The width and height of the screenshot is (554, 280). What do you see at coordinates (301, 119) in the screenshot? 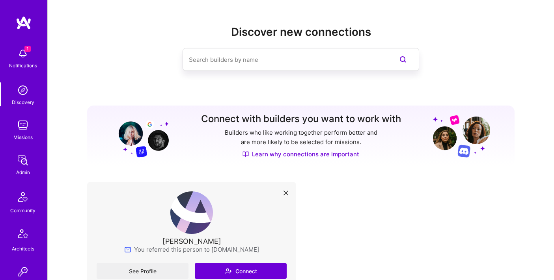
I see `h3: Connect with builders you want to work with` at bounding box center [301, 119].